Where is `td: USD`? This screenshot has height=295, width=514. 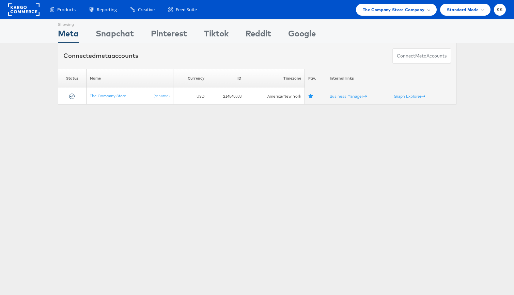 td: USD is located at coordinates (190, 96).